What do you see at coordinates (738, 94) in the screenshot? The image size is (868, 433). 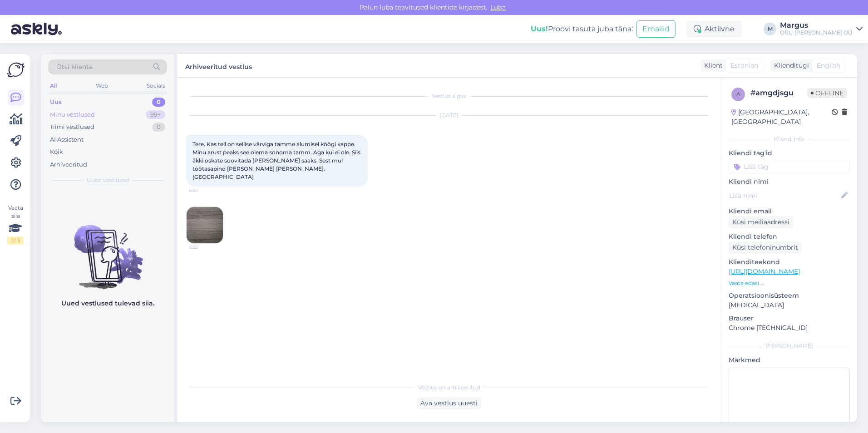 I see `span: a` at bounding box center [738, 94].